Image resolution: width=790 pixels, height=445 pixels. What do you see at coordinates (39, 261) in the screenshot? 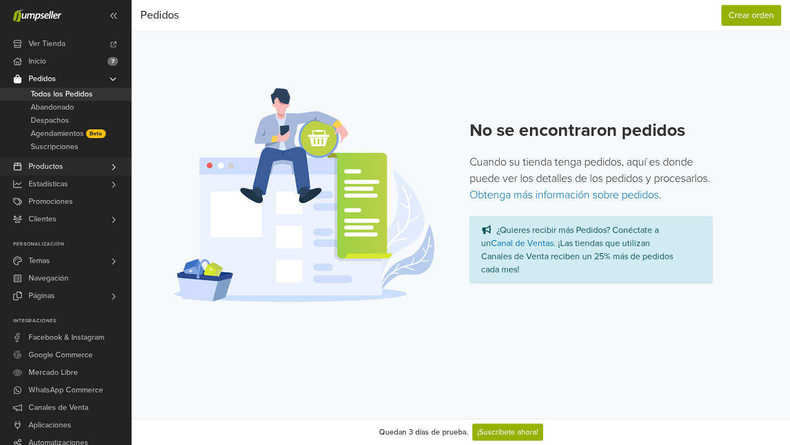
I see `span: Temas` at bounding box center [39, 261].